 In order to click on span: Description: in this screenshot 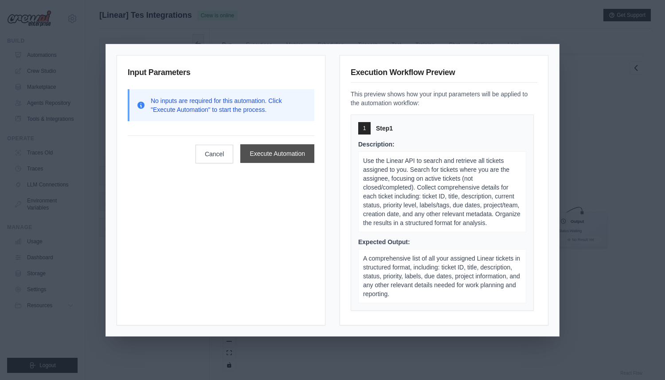, I will do `click(376, 144)`.